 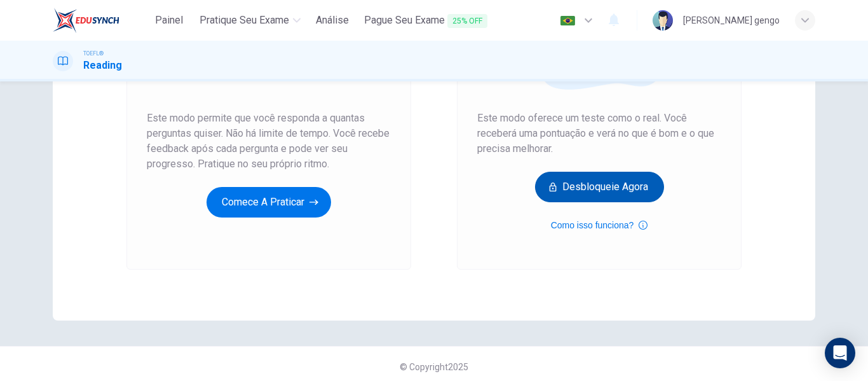 I want to click on span: Este modo permite que você responda a quantas perguntas quiser. Não há limite de tempo. Você rece..., so click(x=268, y=141).